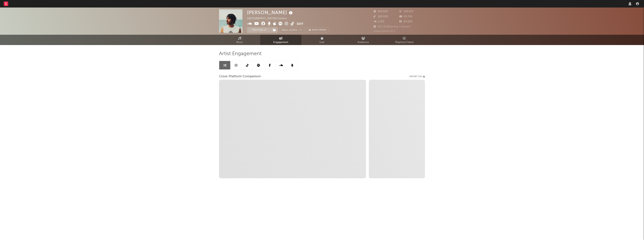 This screenshot has height=240, width=644. Describe the element at coordinates (417, 76) in the screenshot. I see `button: Export CSV` at that location.